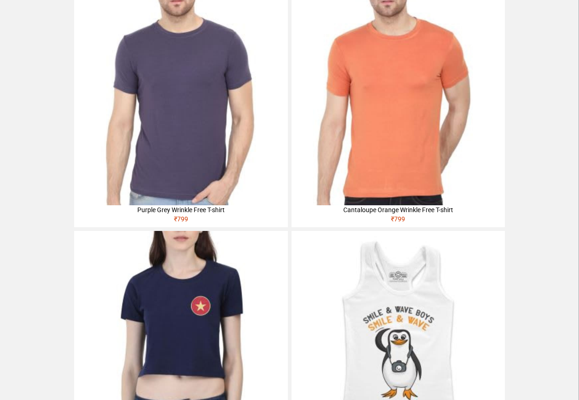 The width and height of the screenshot is (579, 400). I want to click on div: Cantaloupe Orange Wrinkle Free T-shirt, so click(398, 210).